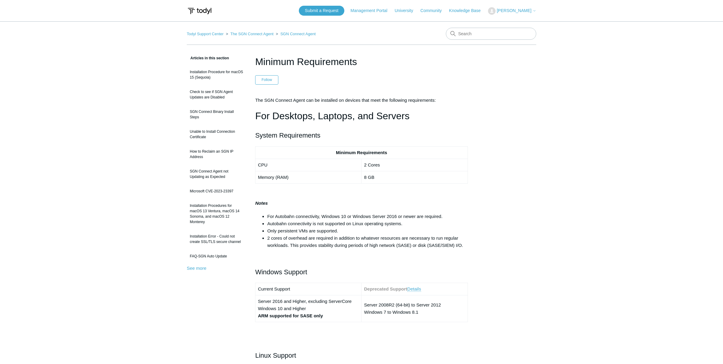 This screenshot has width=723, height=364. Describe the element at coordinates (199, 11) in the screenshot. I see `img: Todyl Support Center Help Center home page` at that location.